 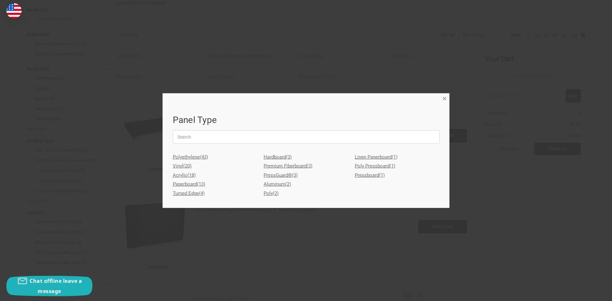 I want to click on a: Polyethylene(43), so click(x=215, y=157).